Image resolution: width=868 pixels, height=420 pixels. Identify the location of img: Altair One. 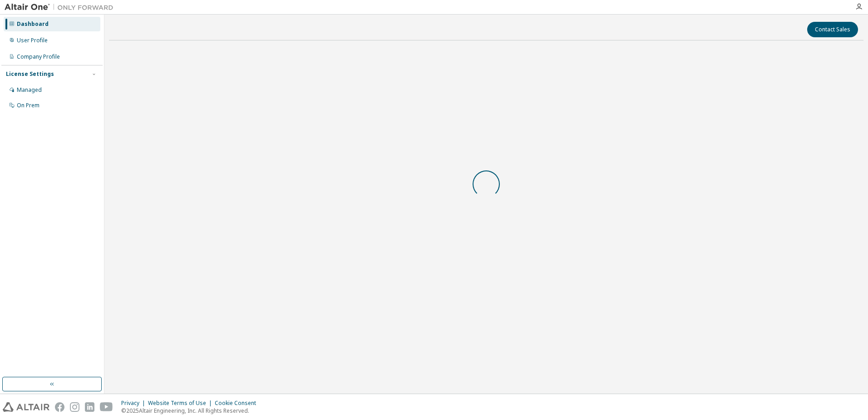
(61, 7).